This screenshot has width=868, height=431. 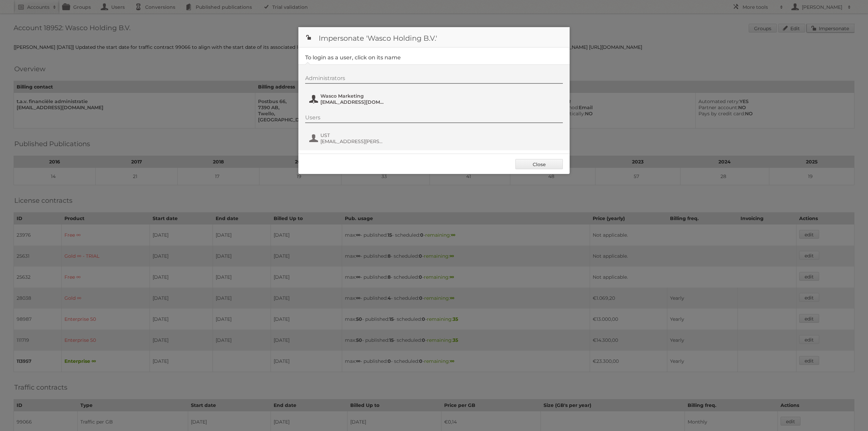 What do you see at coordinates (539, 164) in the screenshot?
I see `a: Close` at bounding box center [539, 164].